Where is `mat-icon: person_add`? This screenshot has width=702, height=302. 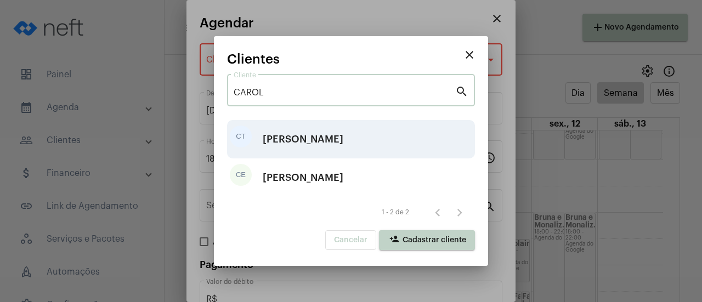
mat-icon: person_add is located at coordinates (394, 241).